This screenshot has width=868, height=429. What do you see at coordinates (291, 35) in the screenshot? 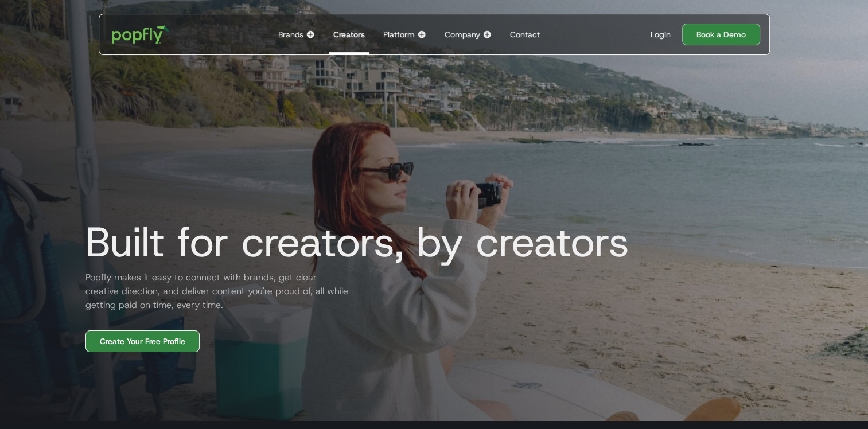
I see `div: Brands` at bounding box center [291, 35].